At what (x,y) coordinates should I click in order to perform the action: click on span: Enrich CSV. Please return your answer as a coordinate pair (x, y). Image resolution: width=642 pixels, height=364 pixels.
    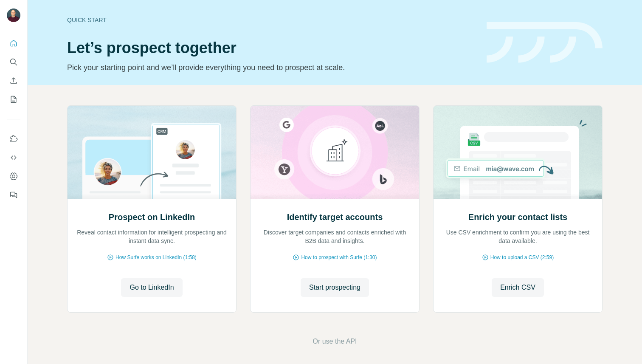
    Looking at the image, I should click on (518, 287).